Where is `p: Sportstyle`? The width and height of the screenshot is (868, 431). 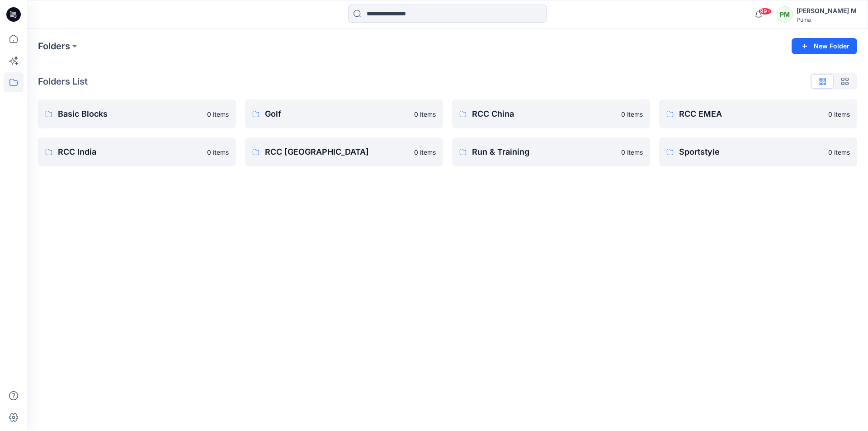 p: Sportstyle is located at coordinates (751, 152).